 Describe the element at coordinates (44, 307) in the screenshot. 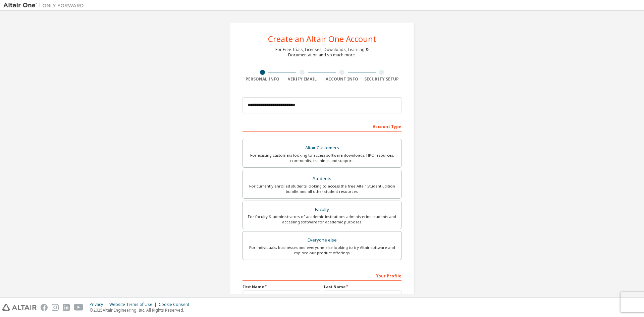

I see `img: facebook.svg` at that location.